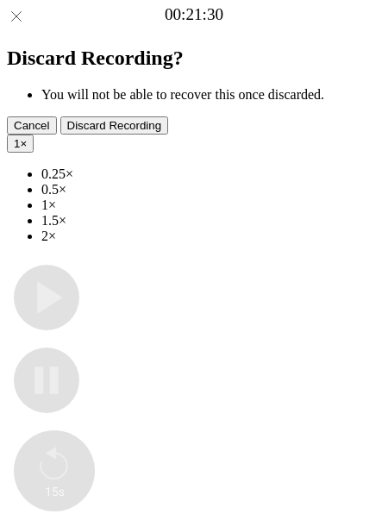 The height and width of the screenshot is (514, 388). I want to click on li: You will not be able to recover this once discarded., so click(211, 95).